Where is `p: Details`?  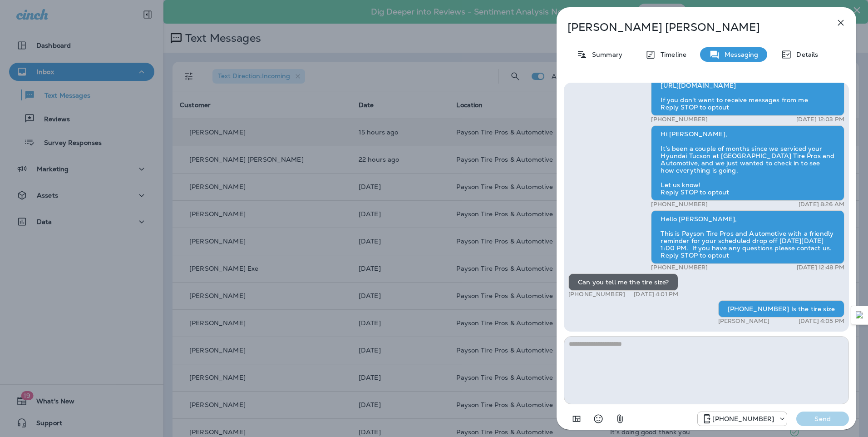
p: Details is located at coordinates (805, 54).